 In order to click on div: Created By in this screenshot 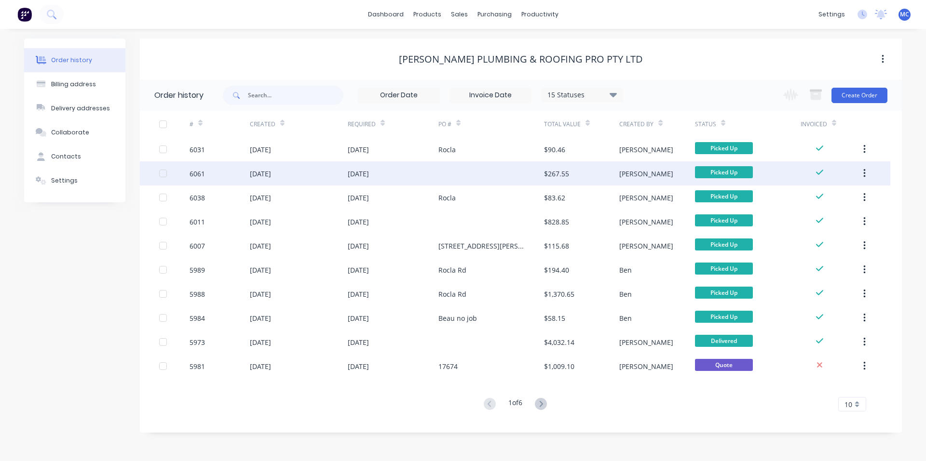, I will do `click(636, 124)`.